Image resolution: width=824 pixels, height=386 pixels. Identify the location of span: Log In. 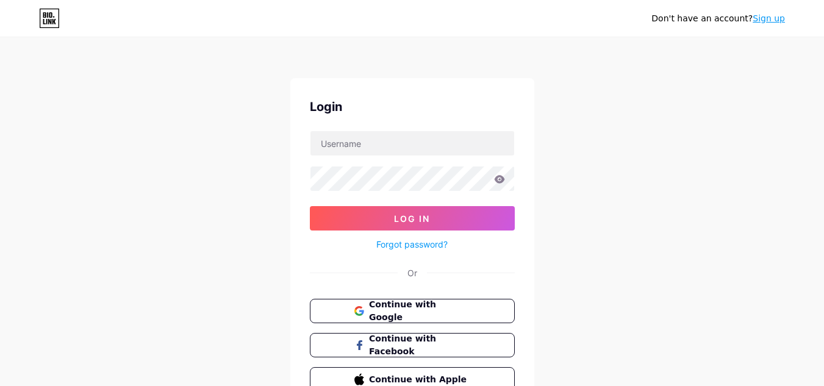
(412, 218).